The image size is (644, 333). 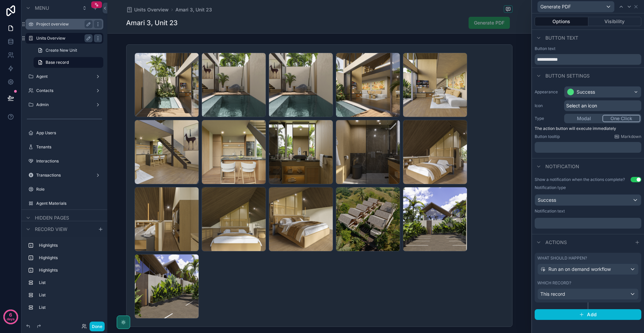 I want to click on a: Amari 3, Unit 23, so click(x=193, y=10).